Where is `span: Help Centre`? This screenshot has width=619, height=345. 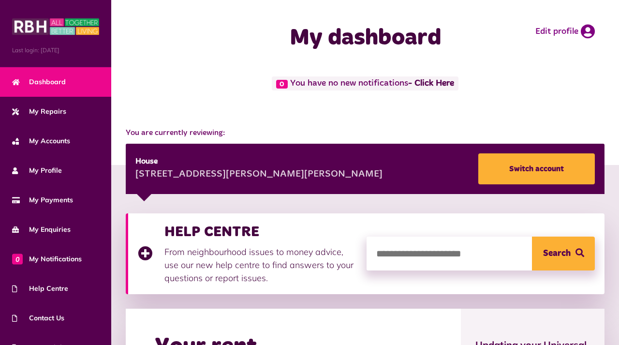
span: Help Centre is located at coordinates (40, 288).